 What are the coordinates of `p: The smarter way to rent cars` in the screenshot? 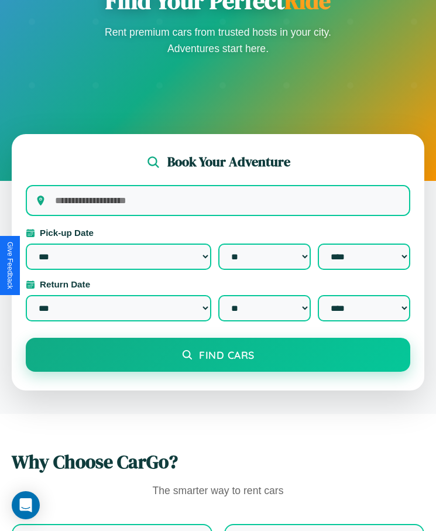 It's located at (218, 491).